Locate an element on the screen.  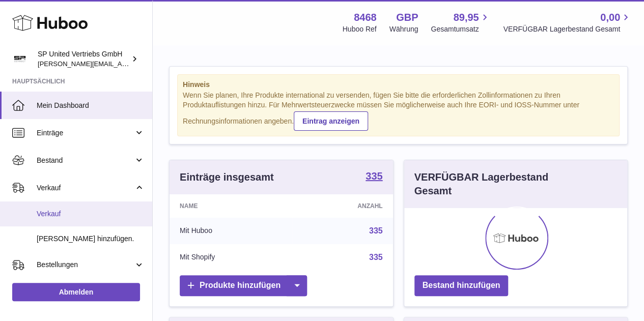
span: Bestellungen is located at coordinates (85, 264).